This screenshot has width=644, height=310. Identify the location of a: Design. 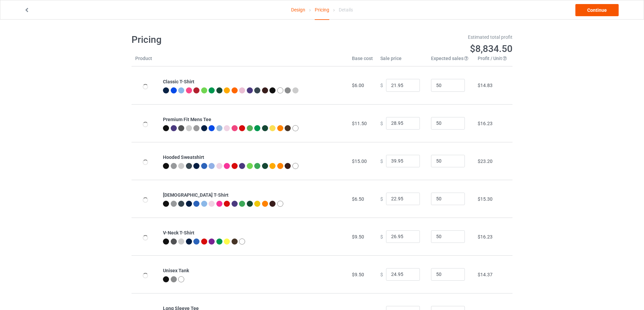
(298, 10).